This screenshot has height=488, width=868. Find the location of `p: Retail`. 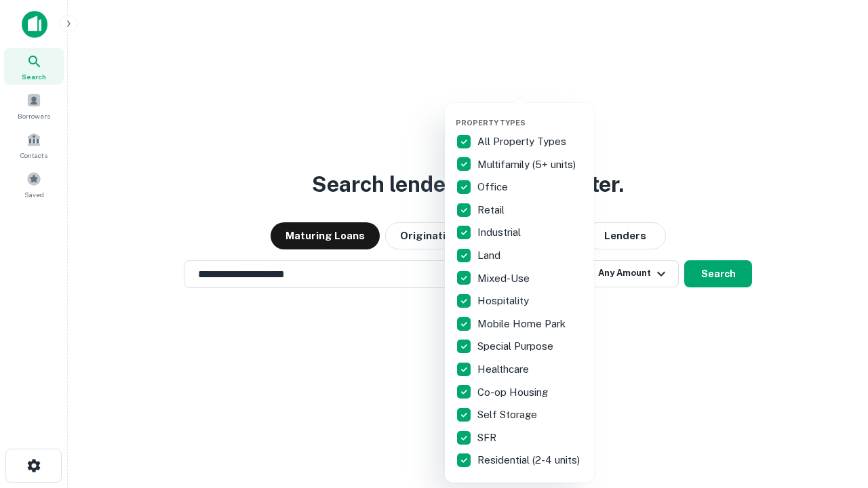

p: Retail is located at coordinates (492, 210).